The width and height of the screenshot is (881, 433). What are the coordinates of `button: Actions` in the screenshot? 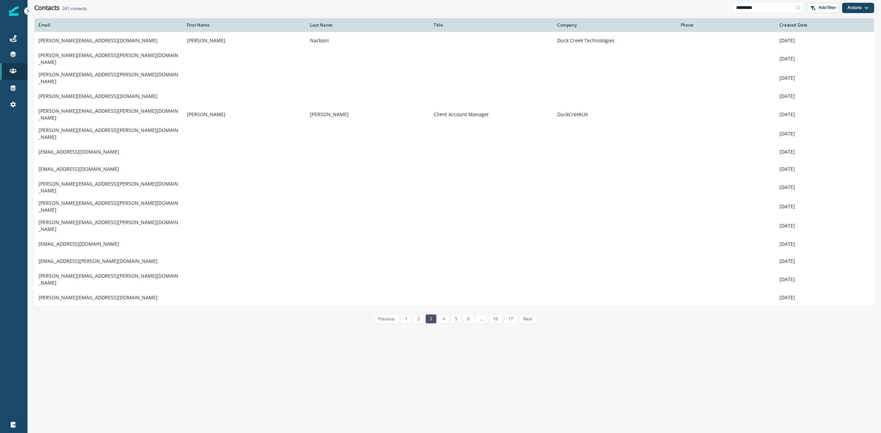 It's located at (858, 8).